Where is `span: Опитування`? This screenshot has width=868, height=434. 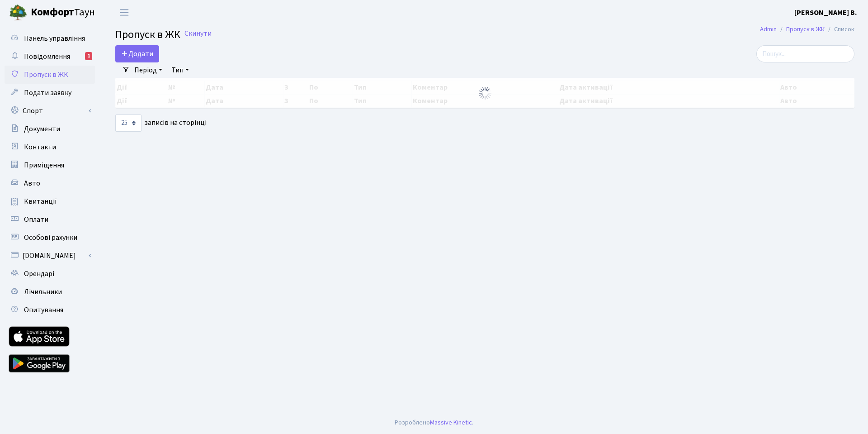 span: Опитування is located at coordinates (44, 310).